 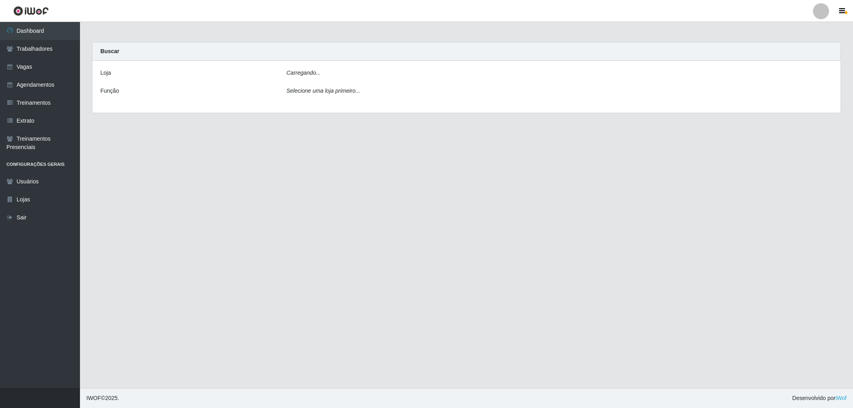 What do you see at coordinates (103, 398) in the screenshot?
I see `span: © 2025 .` at bounding box center [103, 398].